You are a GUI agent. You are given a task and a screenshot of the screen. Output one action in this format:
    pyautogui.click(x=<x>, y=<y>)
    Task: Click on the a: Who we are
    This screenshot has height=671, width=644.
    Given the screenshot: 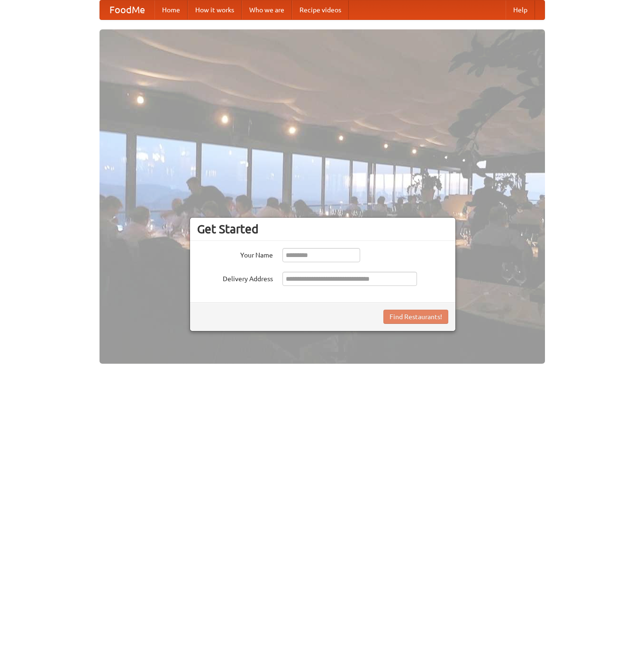 What is the action you would take?
    pyautogui.click(x=267, y=10)
    